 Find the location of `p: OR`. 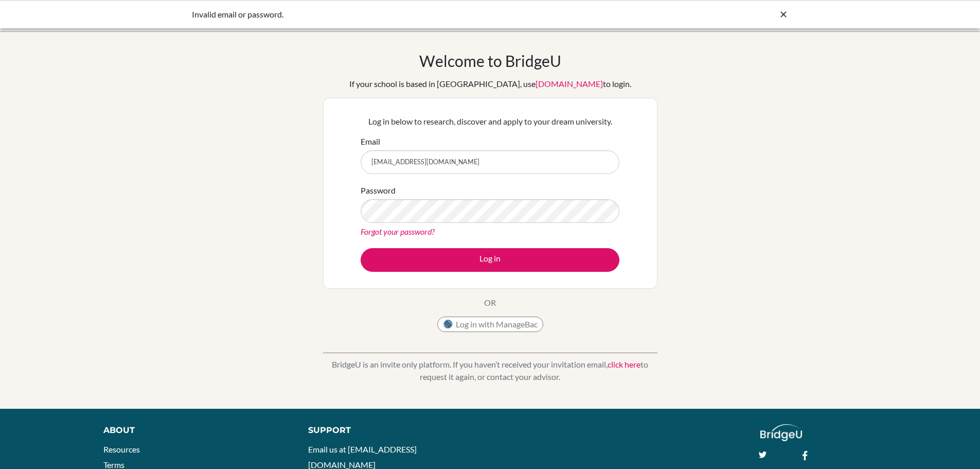

p: OR is located at coordinates (490, 303).